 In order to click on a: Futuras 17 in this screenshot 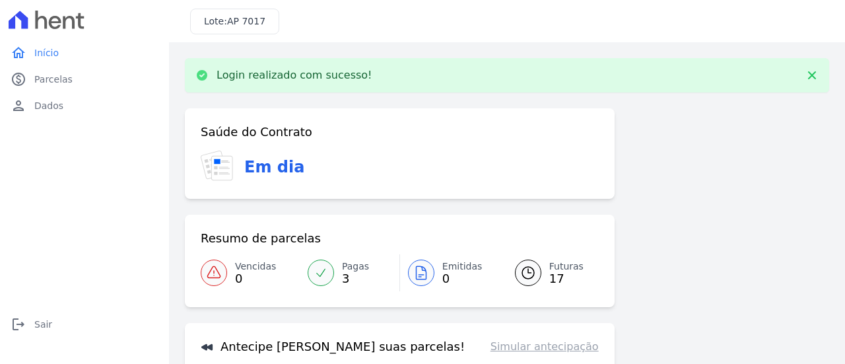, I will do `click(549, 273)`.